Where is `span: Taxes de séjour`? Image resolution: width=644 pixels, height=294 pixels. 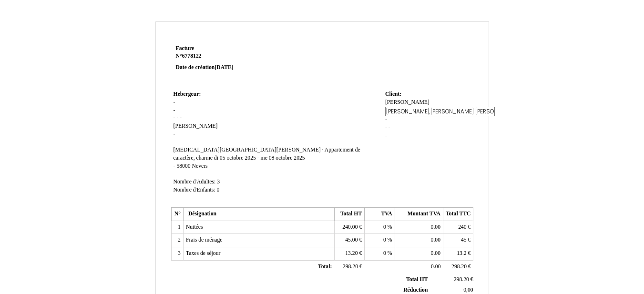 span: Taxes de séjour is located at coordinates (203, 253).